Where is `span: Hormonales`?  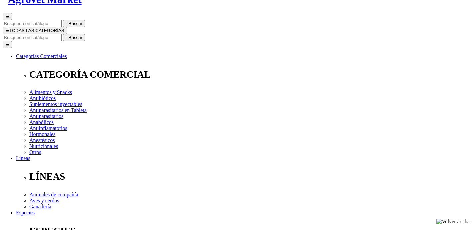 span: Hormonales is located at coordinates (42, 134).